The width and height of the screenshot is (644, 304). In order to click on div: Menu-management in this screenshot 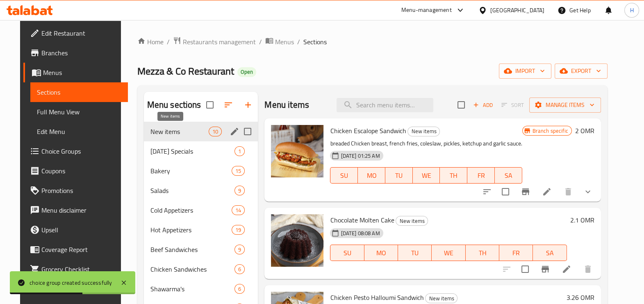, I will do `click(426, 10)`.